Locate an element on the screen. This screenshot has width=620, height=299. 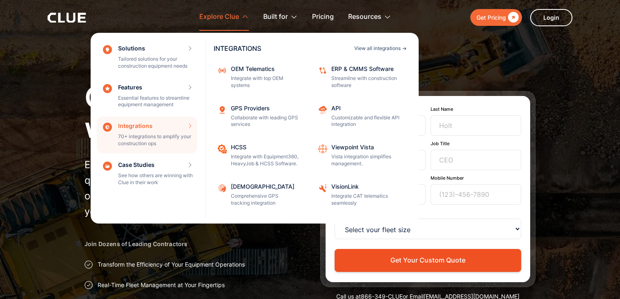
p: Vista integration simplifies management. is located at coordinates (366, 160).